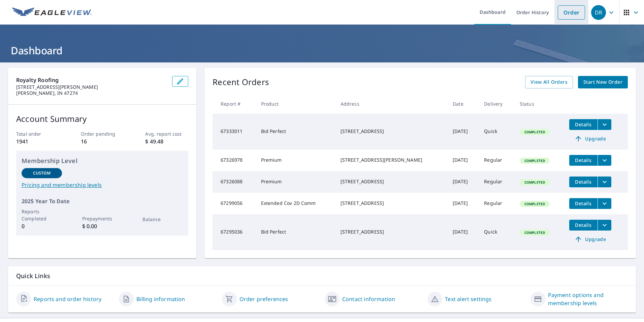 This screenshot has width=644, height=322. I want to click on p: Quick Links, so click(322, 275).